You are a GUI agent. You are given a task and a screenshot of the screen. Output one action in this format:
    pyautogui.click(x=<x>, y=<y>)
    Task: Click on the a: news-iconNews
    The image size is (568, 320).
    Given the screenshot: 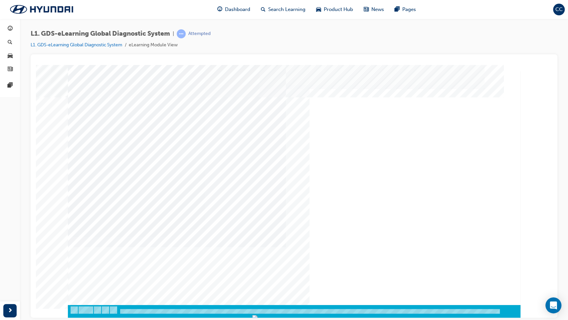 What is the action you would take?
    pyautogui.click(x=374, y=9)
    